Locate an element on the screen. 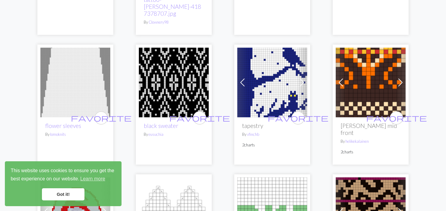  span: This website uses cookies to ensure you get the best experience on our website. is located at coordinates (63, 176).